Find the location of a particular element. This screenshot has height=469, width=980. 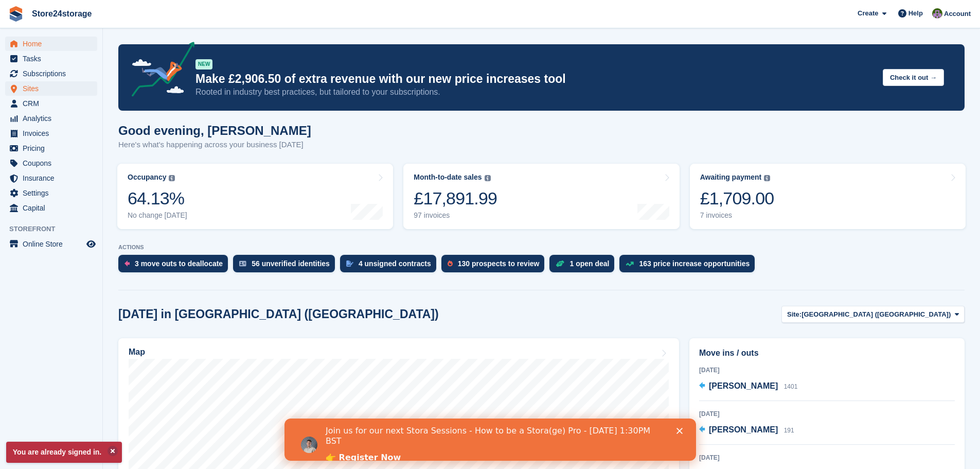

div: 64.13% is located at coordinates (157, 198).